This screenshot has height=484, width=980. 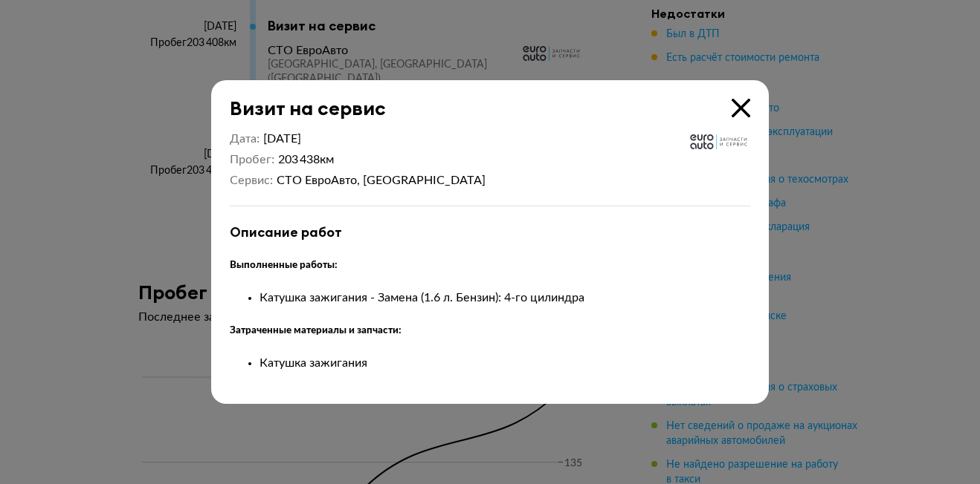 What do you see at coordinates (505, 363) in the screenshot?
I see `li: Катушка зажигания` at bounding box center [505, 363].